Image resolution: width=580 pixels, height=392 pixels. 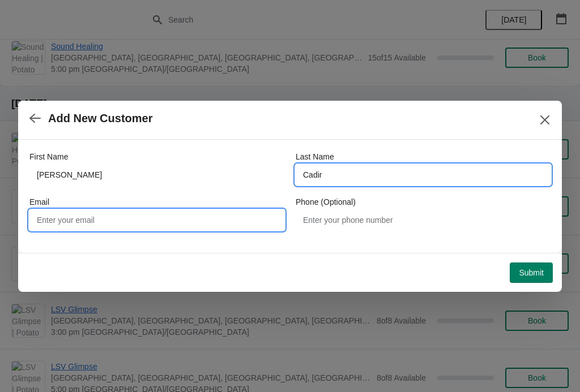 I want to click on h2: Add New Customer, so click(x=100, y=118).